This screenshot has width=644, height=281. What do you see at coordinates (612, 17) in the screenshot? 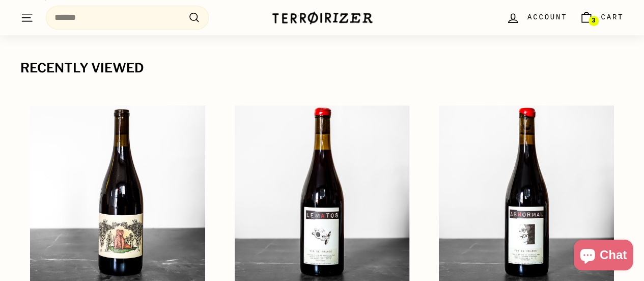
I see `span: Cart` at bounding box center [612, 17].